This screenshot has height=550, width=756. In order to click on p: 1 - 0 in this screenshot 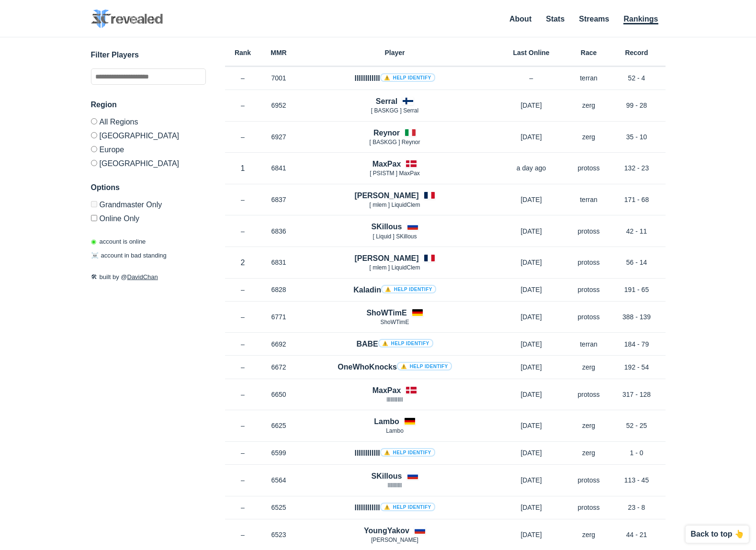, I will do `click(637, 453)`.